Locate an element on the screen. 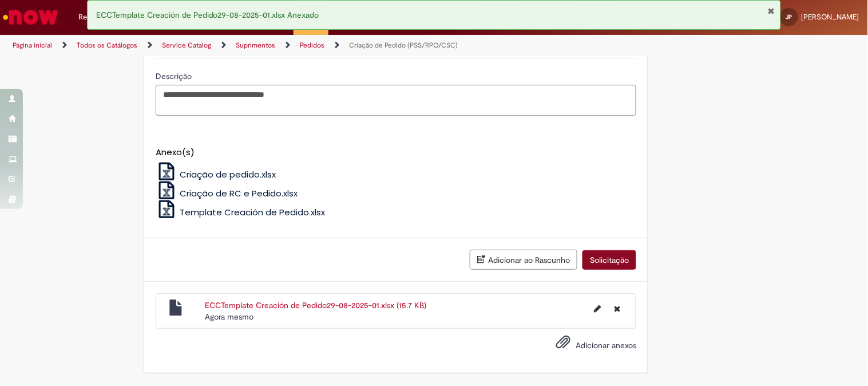 The height and width of the screenshot is (386, 868). a: Pedidos is located at coordinates (312, 45).